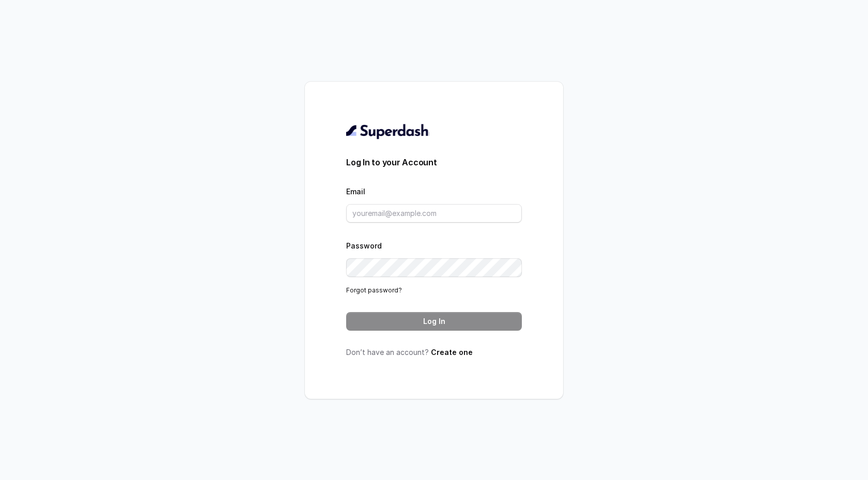 The width and height of the screenshot is (868, 480). Describe the element at coordinates (452, 352) in the screenshot. I see `a: Create one` at that location.